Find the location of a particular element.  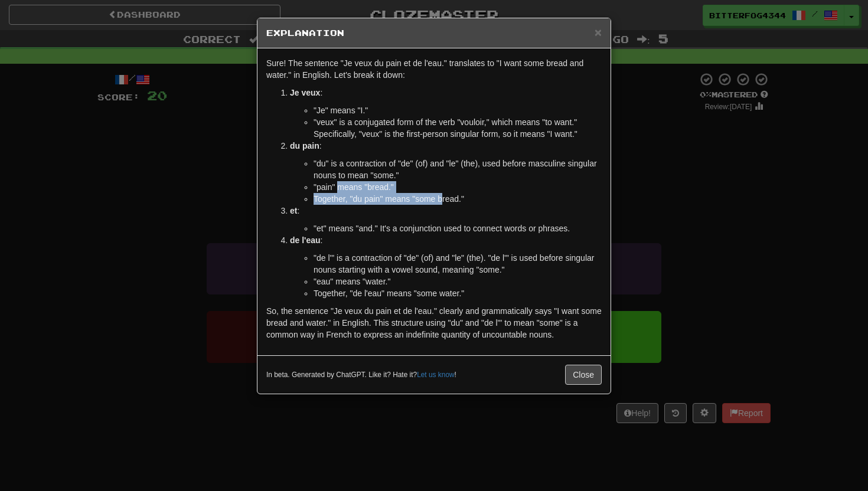

li: "pain" means "bread." is located at coordinates (457, 187).